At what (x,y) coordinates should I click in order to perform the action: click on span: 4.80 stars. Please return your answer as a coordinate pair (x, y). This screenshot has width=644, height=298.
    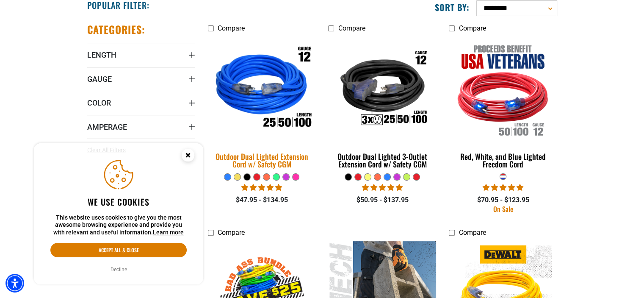
    Looking at the image, I should click on (383, 187).